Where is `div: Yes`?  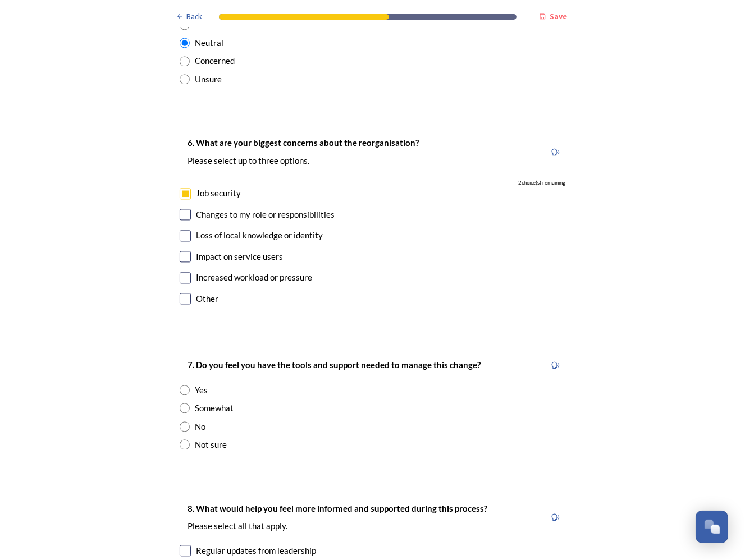 div: Yes is located at coordinates (202, 390).